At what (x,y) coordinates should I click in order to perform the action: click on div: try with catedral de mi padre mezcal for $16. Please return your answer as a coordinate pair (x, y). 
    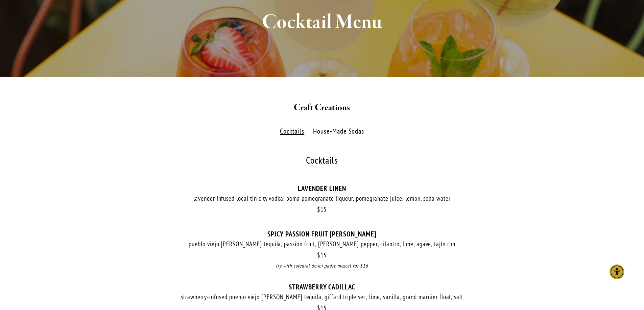
    Looking at the image, I should click on (322, 266).